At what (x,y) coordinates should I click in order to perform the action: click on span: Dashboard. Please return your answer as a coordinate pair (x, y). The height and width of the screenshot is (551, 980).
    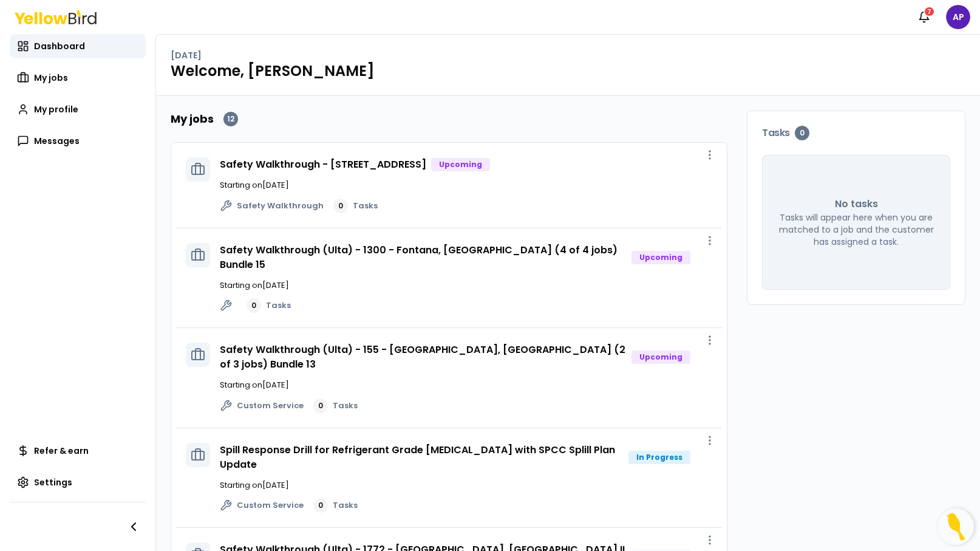
    Looking at the image, I should click on (60, 46).